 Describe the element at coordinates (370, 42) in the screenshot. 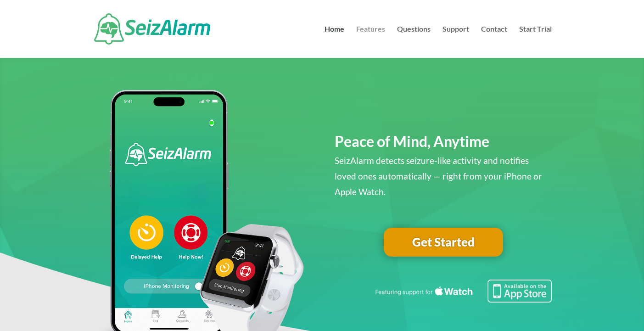

I see `a: Features` at that location.